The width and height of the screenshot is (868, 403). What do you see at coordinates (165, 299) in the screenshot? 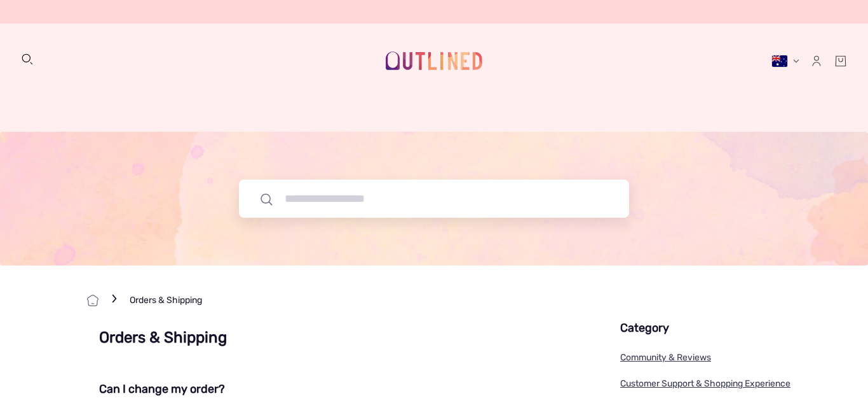
I see `span: Orders & Shipping` at bounding box center [165, 299].